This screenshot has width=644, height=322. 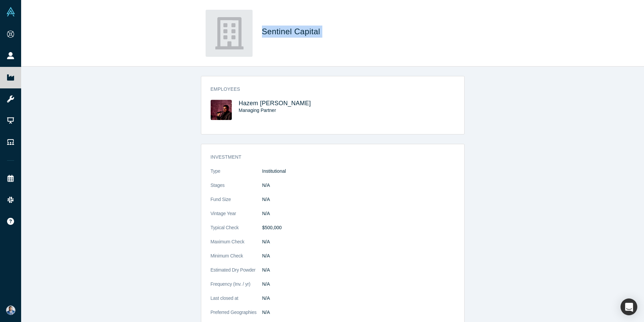 What do you see at coordinates (236, 260) in the screenshot?
I see `dt: Minimum Check` at bounding box center [236, 260].